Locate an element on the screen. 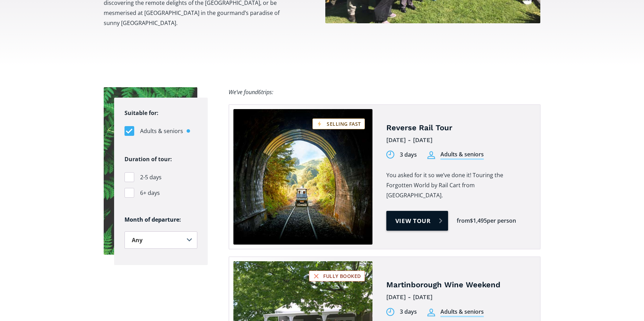 The image size is (644, 321). h4: Reverse Rail Tour is located at coordinates (458, 128).